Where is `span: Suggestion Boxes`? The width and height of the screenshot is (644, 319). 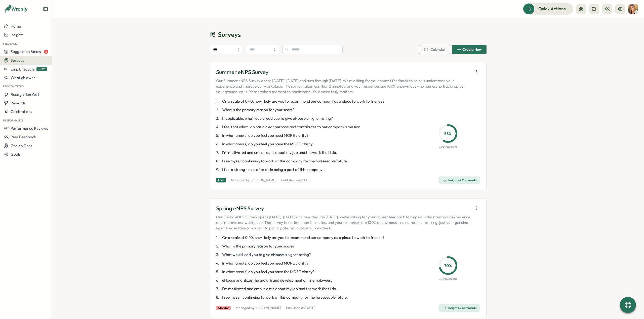 span: Suggestion Boxes is located at coordinates (26, 52).